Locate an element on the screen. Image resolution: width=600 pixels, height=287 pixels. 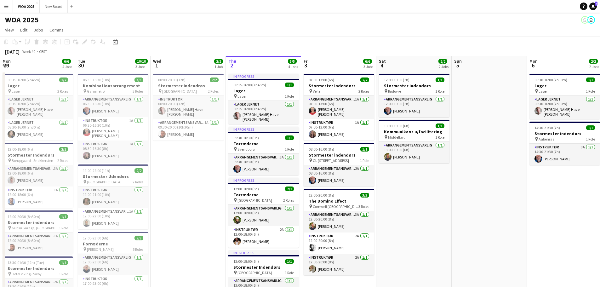
span: 3 Roles is located at coordinates (138, 91).